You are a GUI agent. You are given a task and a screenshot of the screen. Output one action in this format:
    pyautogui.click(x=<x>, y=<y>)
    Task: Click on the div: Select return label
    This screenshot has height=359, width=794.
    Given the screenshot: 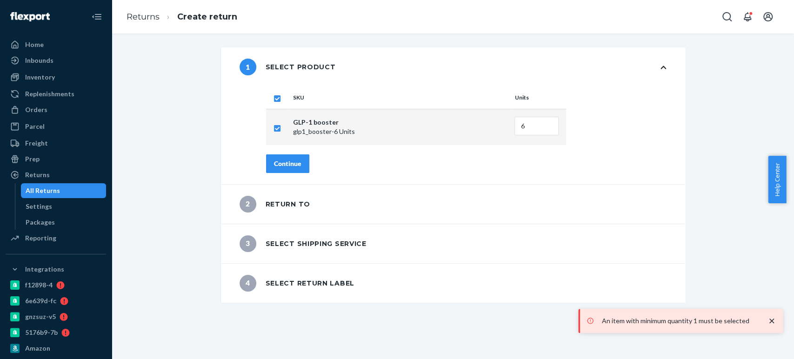 What is the action you would take?
    pyautogui.click(x=297, y=283)
    